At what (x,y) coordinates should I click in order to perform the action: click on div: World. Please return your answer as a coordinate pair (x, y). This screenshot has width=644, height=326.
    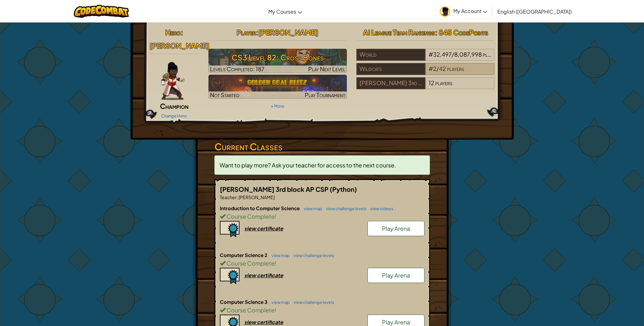
    Looking at the image, I should click on (391, 55).